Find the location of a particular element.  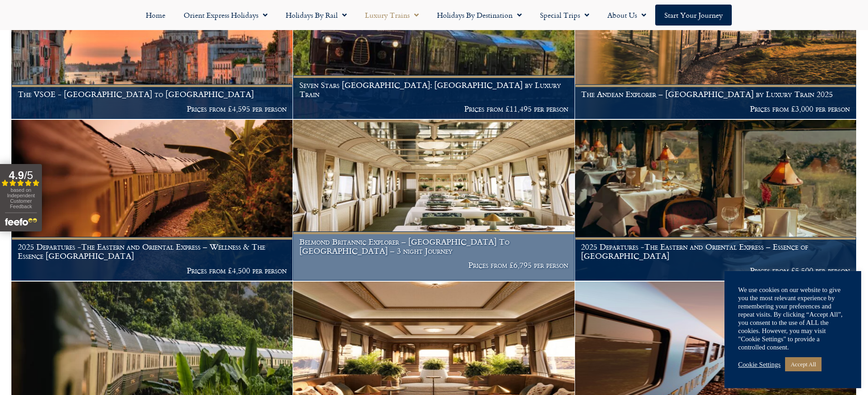

a: Holidays by Rail is located at coordinates (316, 15).